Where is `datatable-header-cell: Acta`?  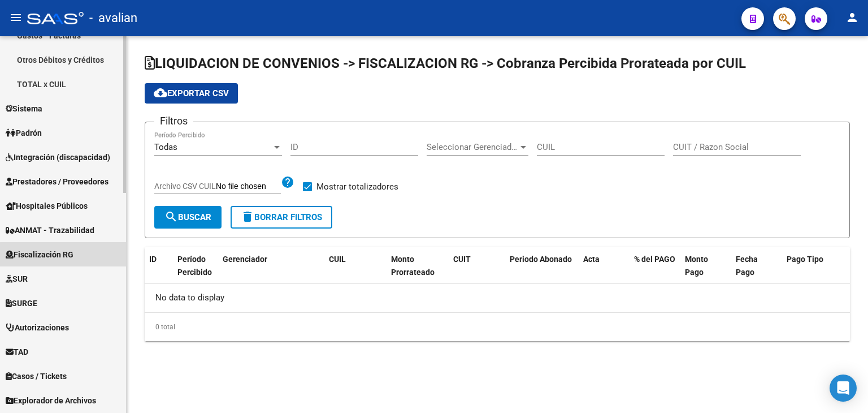 datatable-header-cell: Acta is located at coordinates (604, 266).